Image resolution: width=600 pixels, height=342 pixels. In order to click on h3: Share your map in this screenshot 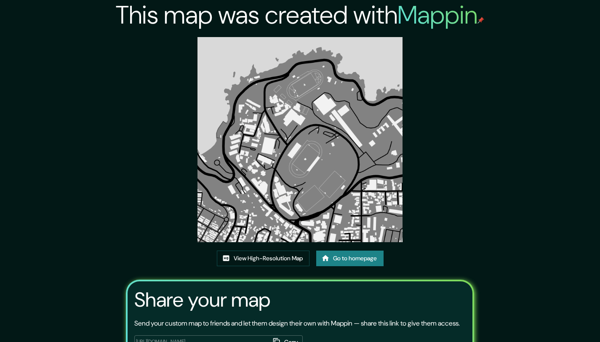, I will do `click(202, 300)`.